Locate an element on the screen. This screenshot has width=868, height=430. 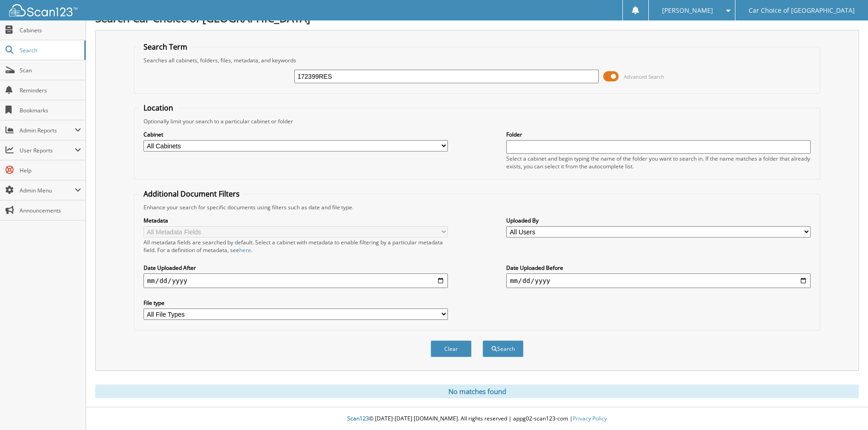
div: Chat Widget is located at coordinates (845, 408).